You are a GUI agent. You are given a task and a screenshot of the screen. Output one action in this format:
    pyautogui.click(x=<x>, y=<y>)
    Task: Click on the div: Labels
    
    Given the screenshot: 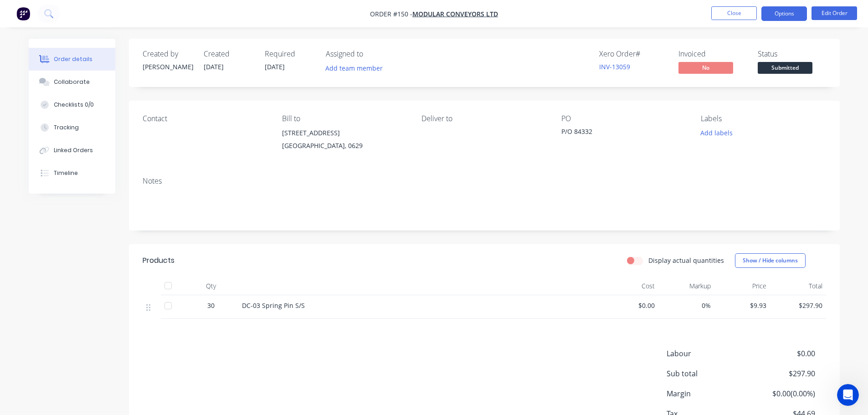 What is the action you would take?
    pyautogui.click(x=763, y=119)
    